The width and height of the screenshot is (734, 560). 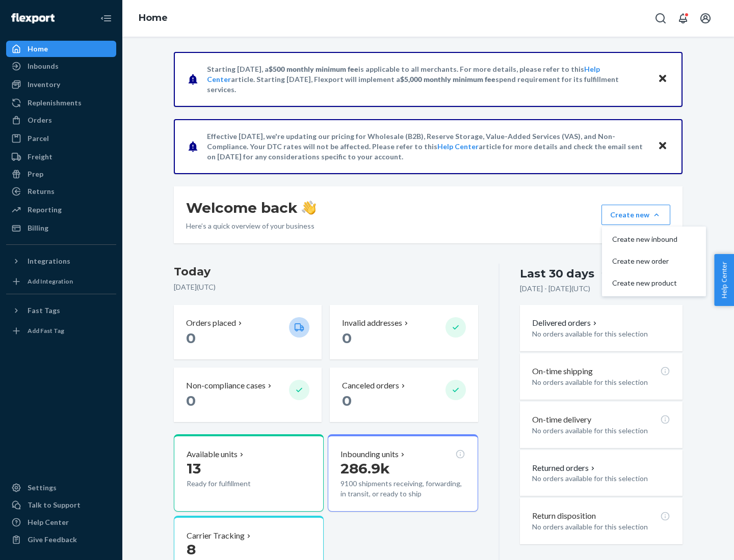 I want to click on p: Non-compliance cases, so click(x=226, y=385).